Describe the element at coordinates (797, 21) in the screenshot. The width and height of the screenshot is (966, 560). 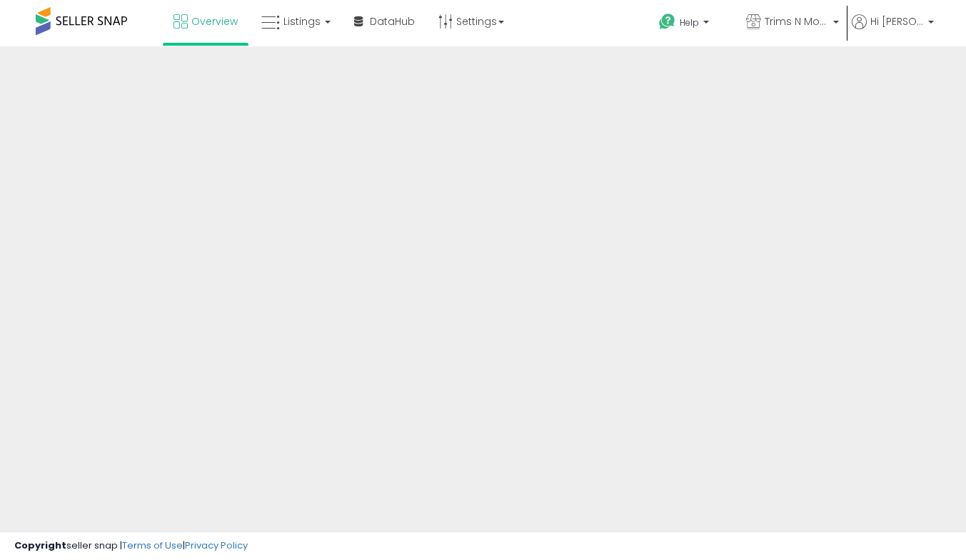
I see `span: Trims N More` at that location.